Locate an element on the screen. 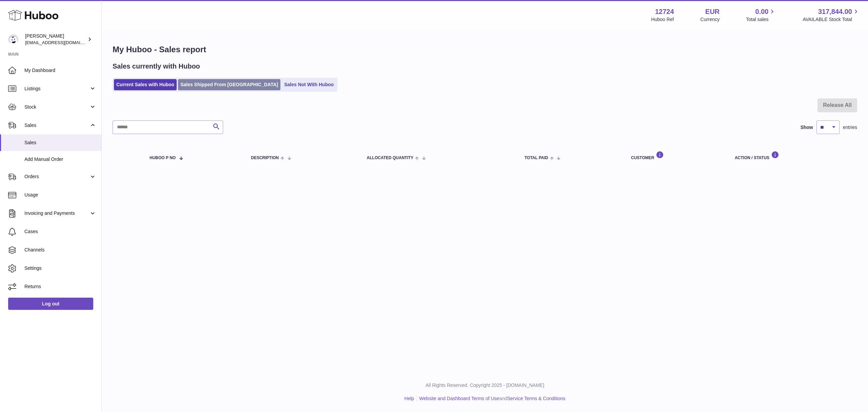 Image resolution: width=868 pixels, height=412 pixels. span: Settings is located at coordinates (61, 268).